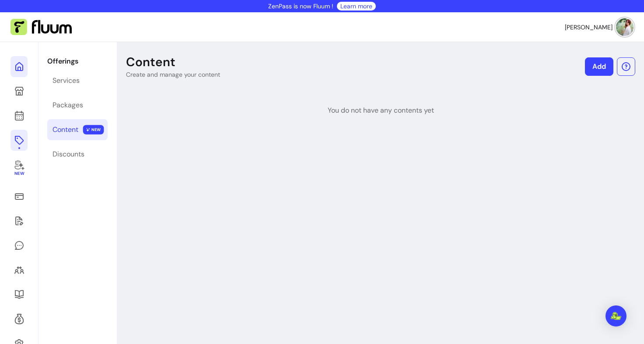 This screenshot has width=644, height=344. I want to click on div: Services, so click(66, 81).